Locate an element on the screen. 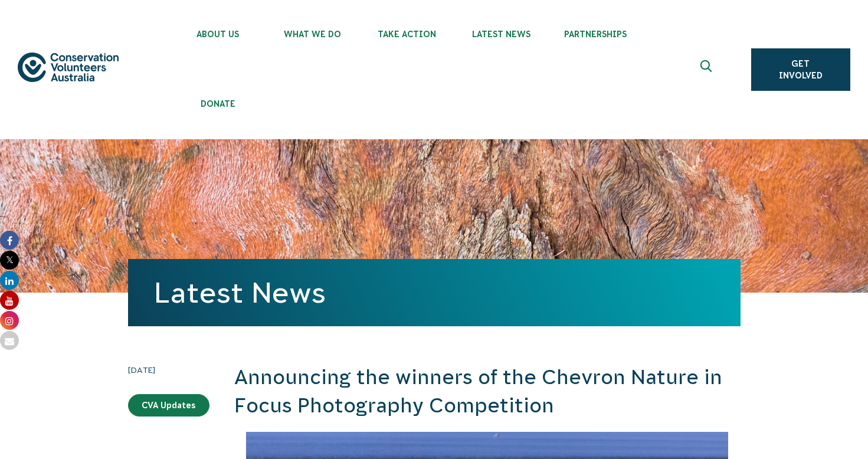 This screenshot has height=459, width=868. span: What We Do is located at coordinates (312, 34).